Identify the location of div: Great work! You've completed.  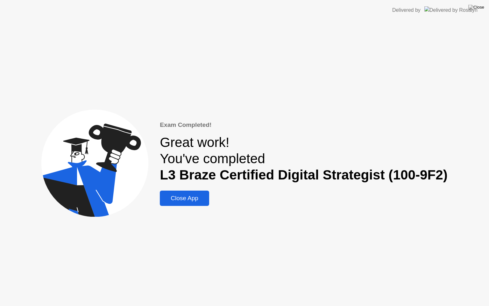
(304, 159).